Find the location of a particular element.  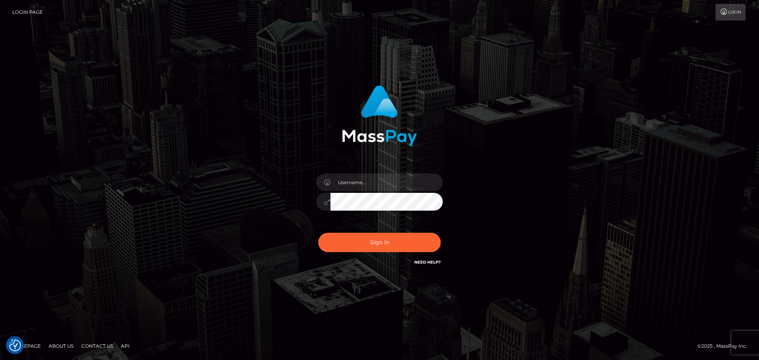

img: Revisit consent button is located at coordinates (15, 345).